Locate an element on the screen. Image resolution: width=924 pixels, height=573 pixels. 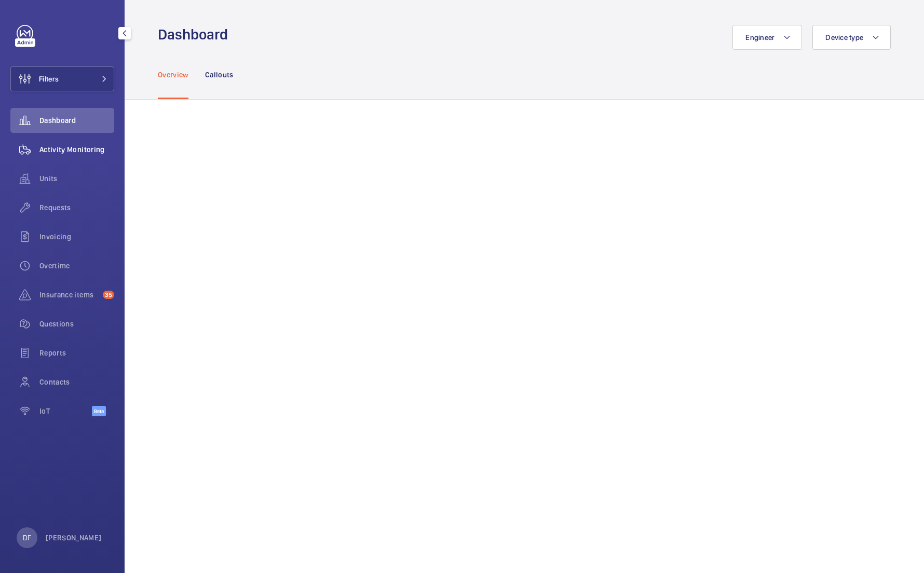
span: Insurance items is located at coordinates (69, 295).